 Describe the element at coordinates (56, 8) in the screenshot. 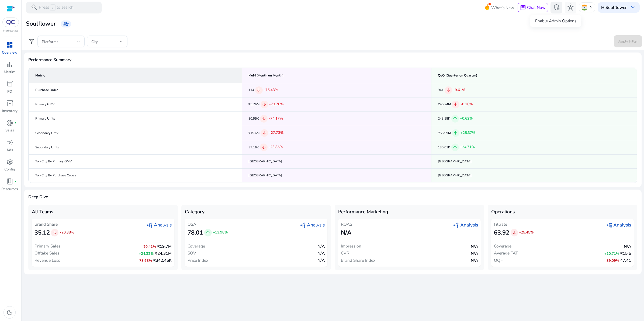

I see `p: Press to search` at that location.